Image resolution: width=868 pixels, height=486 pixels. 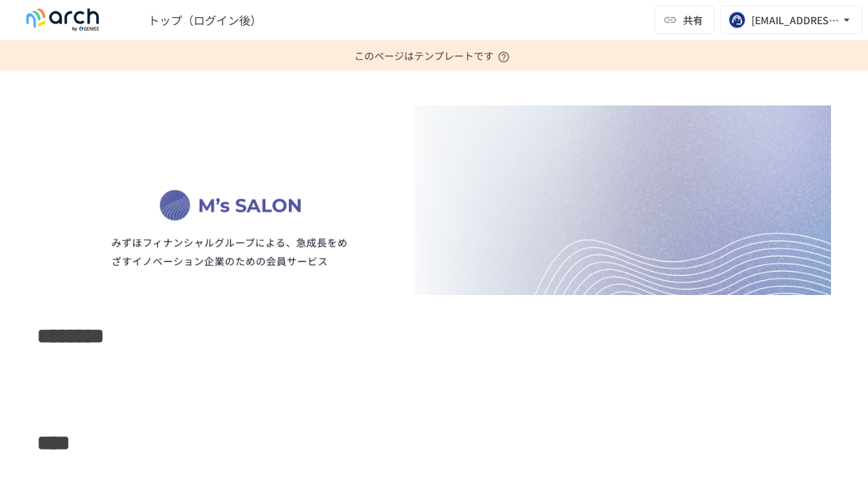 What do you see at coordinates (434, 200) in the screenshot?
I see `img: J0K6JjKDSoEfxNauRqzMbBOKVQoHGwAHVNDnmFBOdNr` at bounding box center [434, 200].